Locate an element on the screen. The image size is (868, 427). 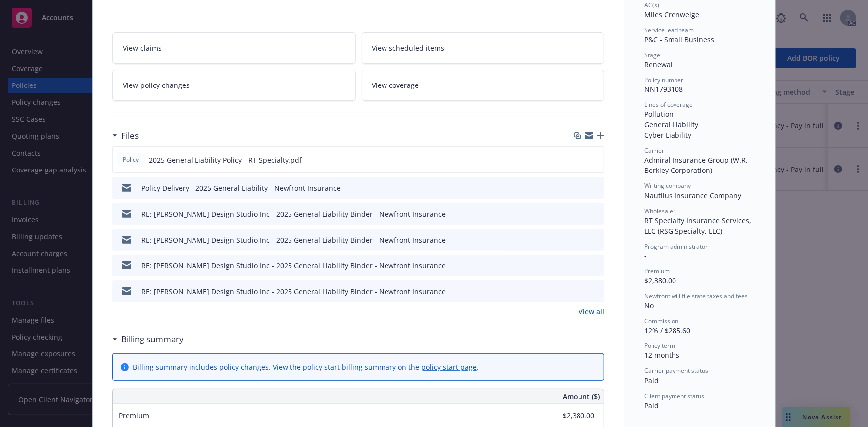
span: Policy term is located at coordinates (659, 345).